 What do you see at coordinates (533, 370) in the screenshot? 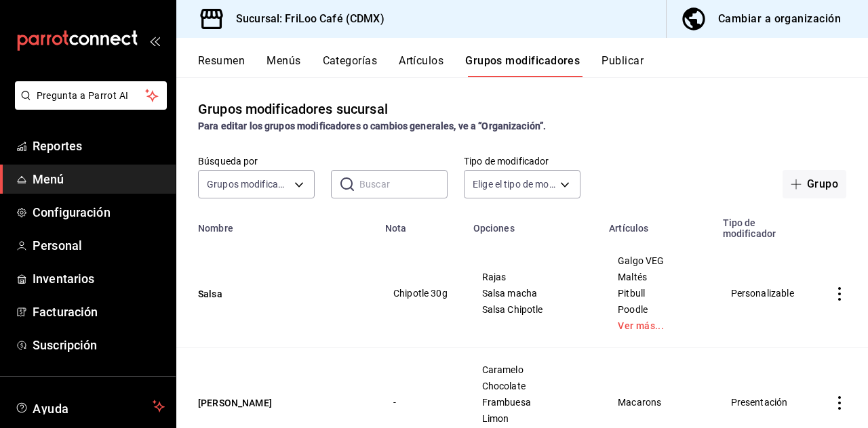
I see `span: Caramelo` at bounding box center [533, 370].